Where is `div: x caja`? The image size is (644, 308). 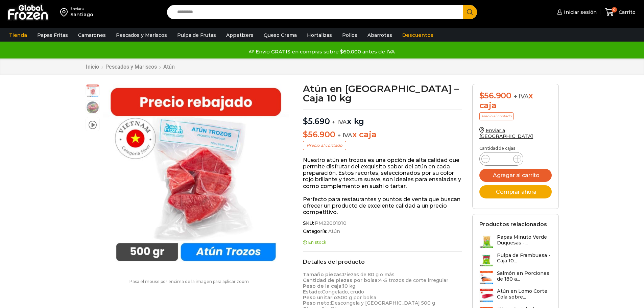 div: x caja is located at coordinates (516, 100).